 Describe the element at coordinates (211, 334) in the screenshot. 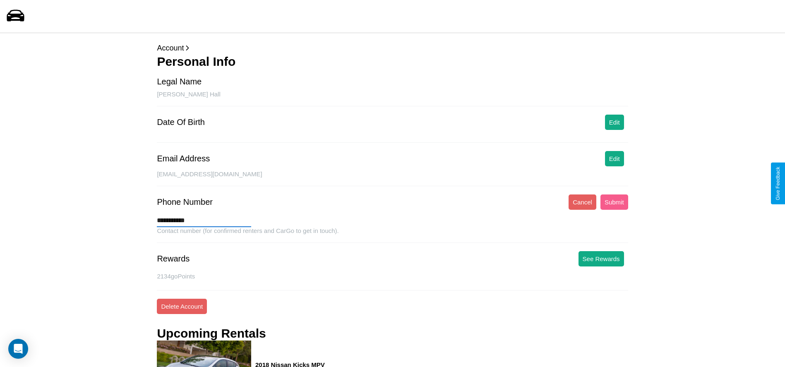

I see `h3: Upcoming Rentals` at that location.